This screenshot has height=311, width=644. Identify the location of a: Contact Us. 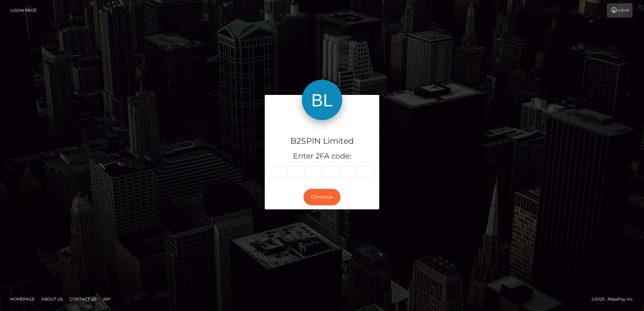
(83, 299).